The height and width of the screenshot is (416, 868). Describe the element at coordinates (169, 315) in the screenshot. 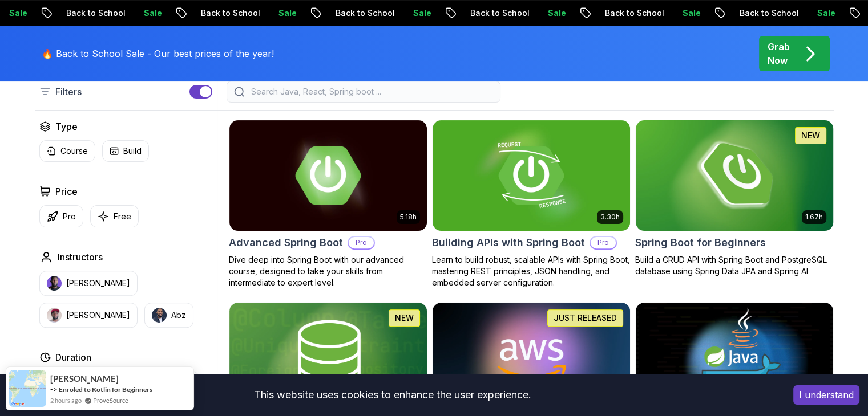

I see `button: instructor imgAbz` at that location.